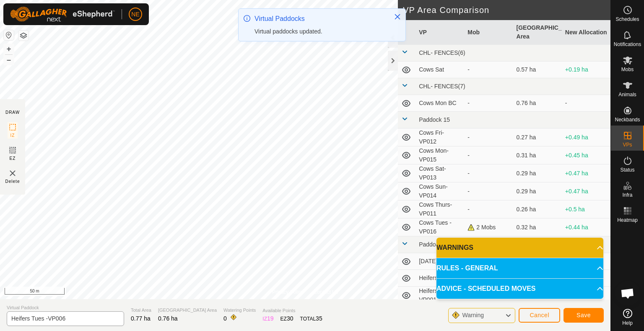  What do you see at coordinates (537, 209) in the screenshot?
I see `td: 0.26 ha` at bounding box center [537, 209].